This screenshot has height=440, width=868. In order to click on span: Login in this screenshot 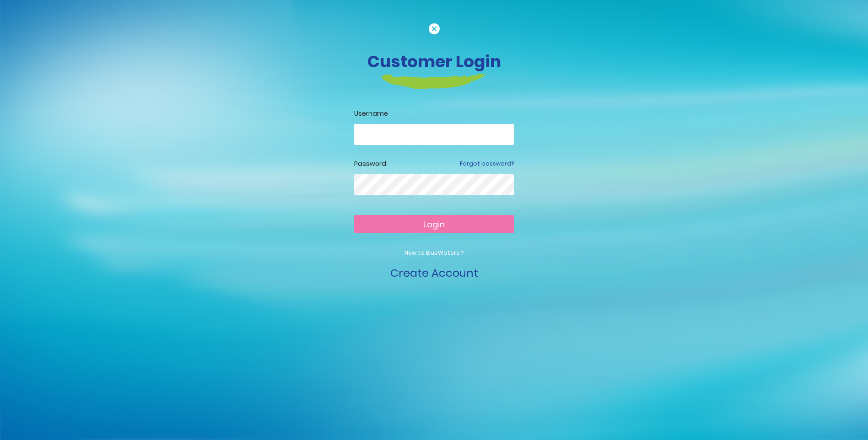, I will do `click(434, 225)`.